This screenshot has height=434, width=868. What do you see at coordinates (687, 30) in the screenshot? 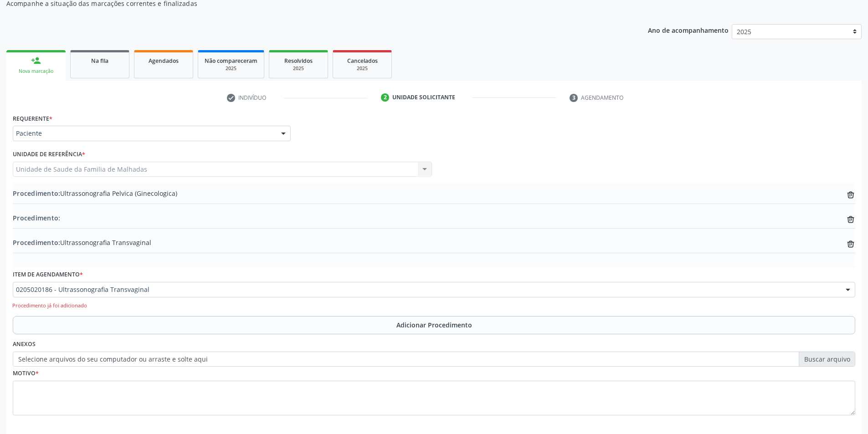
I see `p: Ano de acompanhamento` at bounding box center [687, 30].